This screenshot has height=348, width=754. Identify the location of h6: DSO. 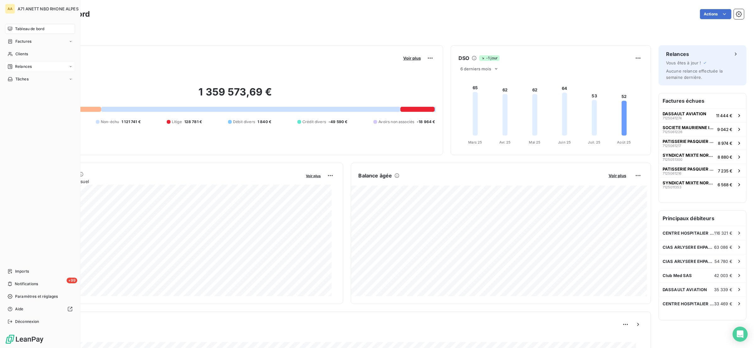
(464, 58).